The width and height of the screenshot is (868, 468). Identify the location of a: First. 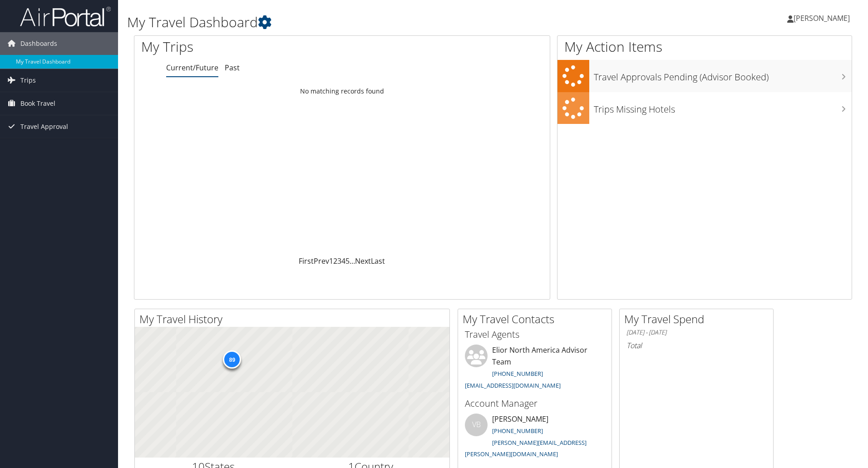
(306, 261).